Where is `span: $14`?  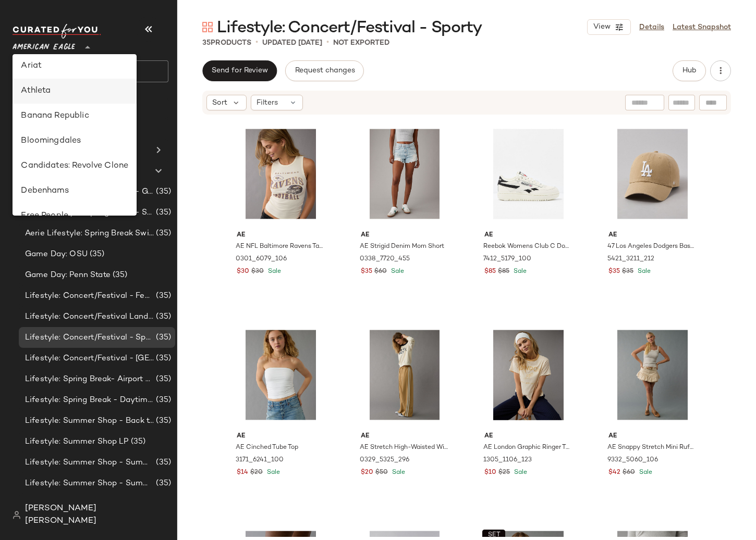
span: $14 is located at coordinates (243, 473).